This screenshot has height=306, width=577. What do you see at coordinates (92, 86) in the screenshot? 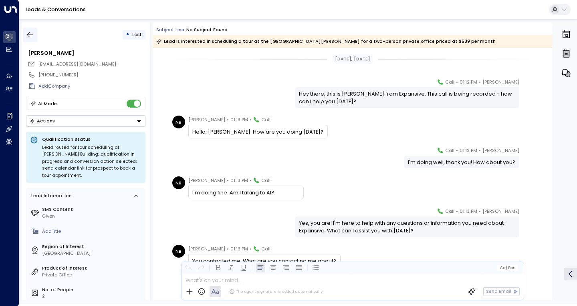
I see `div: AddCompany` at bounding box center [92, 86].